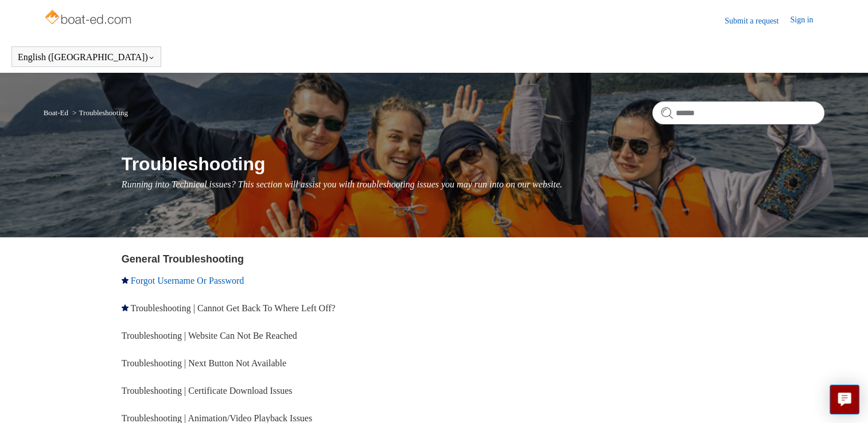  I want to click on img: Boat-Ed Help Center home page, so click(89, 19).